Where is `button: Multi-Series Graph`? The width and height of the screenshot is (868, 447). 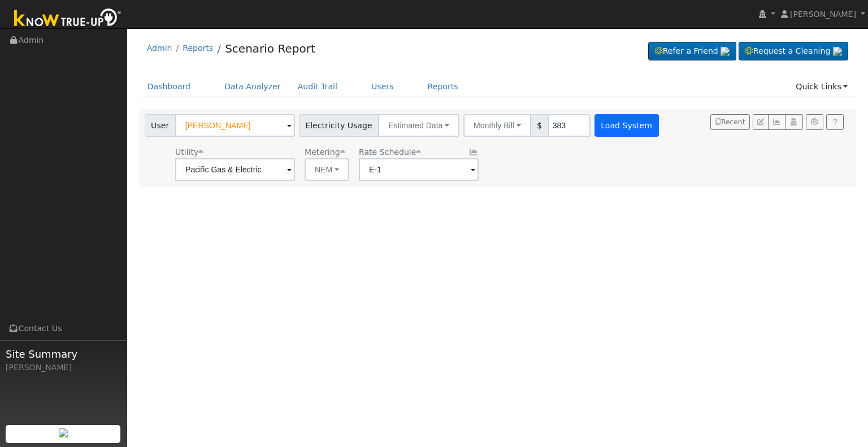
button: Multi-Series Graph is located at coordinates (776, 122).